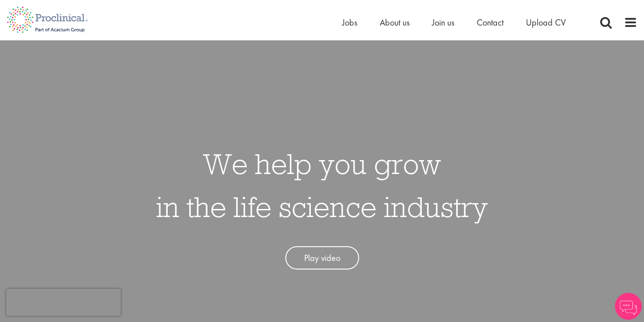 This screenshot has height=322, width=644. What do you see at coordinates (350, 22) in the screenshot?
I see `a: Jobs` at bounding box center [350, 22].